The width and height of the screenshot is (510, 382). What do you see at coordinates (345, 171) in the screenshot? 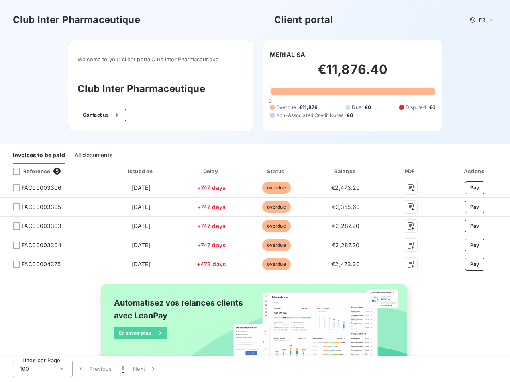
I see `div: Balance` at bounding box center [345, 171].